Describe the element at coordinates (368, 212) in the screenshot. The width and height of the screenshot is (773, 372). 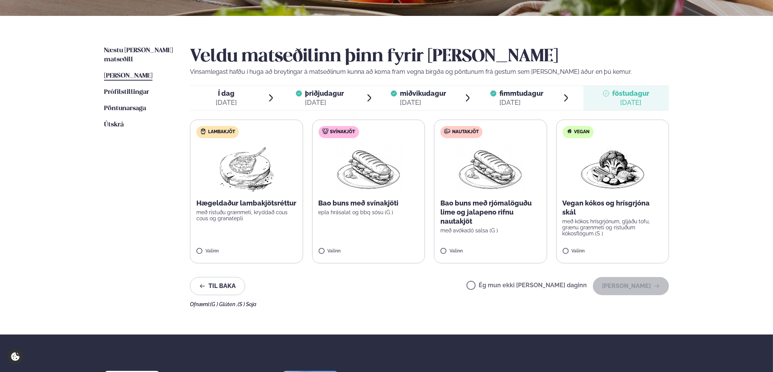
I see `p: epla hrásalat og bbq sósu (G )` at that location.